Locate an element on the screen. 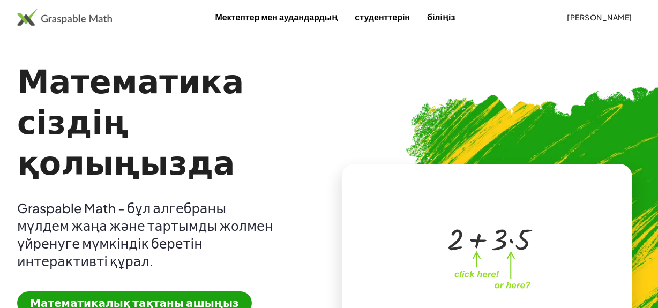 The image size is (658, 308). a: Мектептер мен аудандардың is located at coordinates (276, 17).